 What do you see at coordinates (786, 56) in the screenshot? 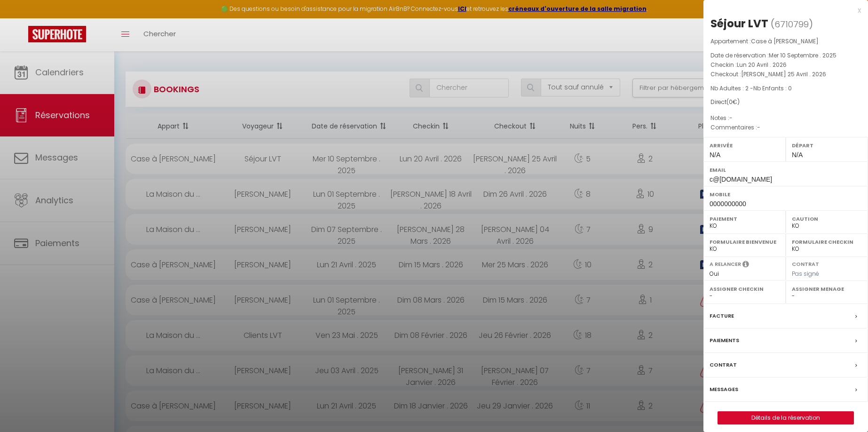
I see `p: Date de réservation :` at bounding box center [786, 56].